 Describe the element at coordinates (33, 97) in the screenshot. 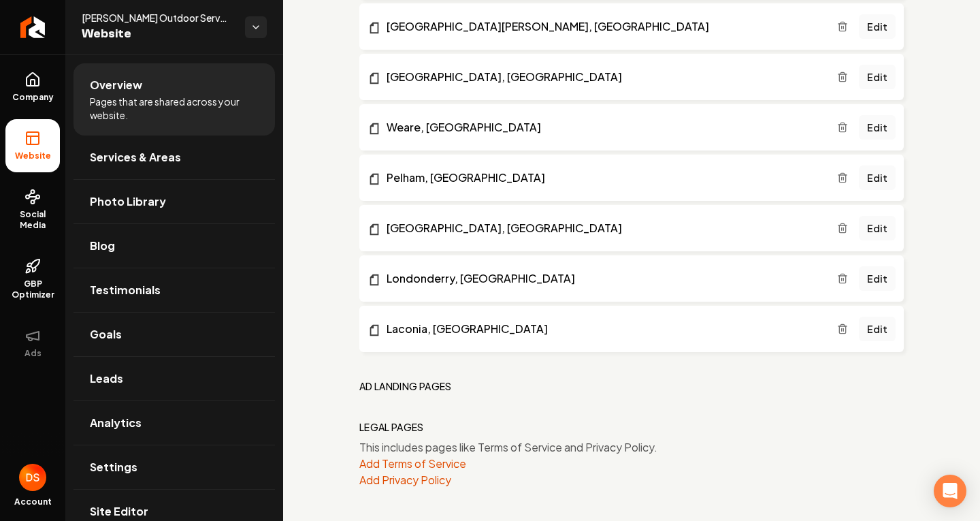

I see `span: Company` at that location.